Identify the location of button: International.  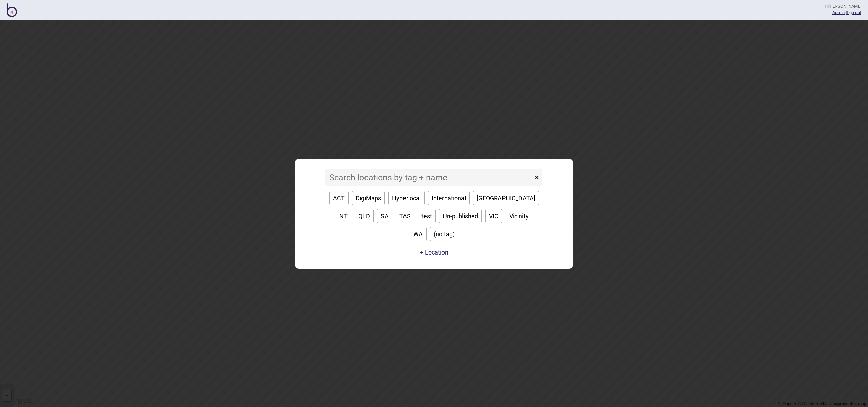
(449, 198).